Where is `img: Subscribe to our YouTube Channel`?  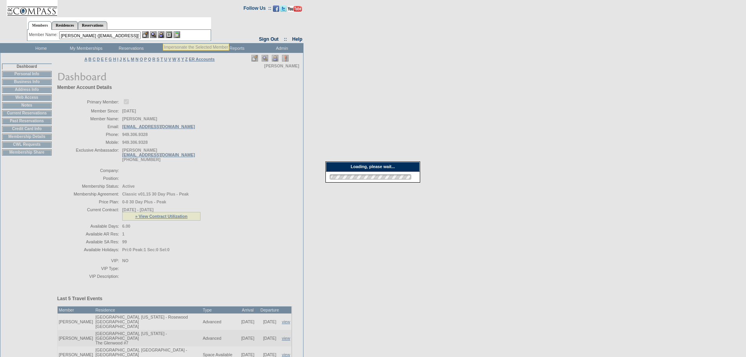 img: Subscribe to our YouTube Channel is located at coordinates (295, 9).